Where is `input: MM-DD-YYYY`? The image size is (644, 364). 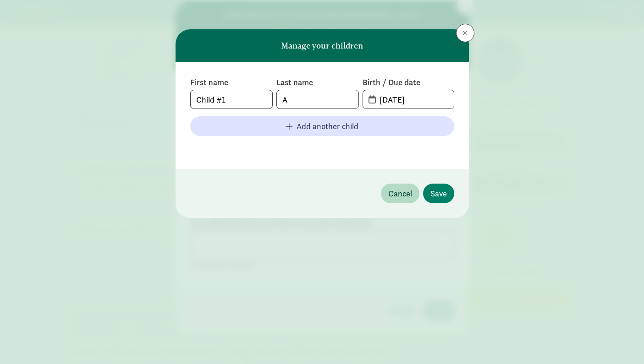 input: MM-DD-YYYY is located at coordinates (413, 99).